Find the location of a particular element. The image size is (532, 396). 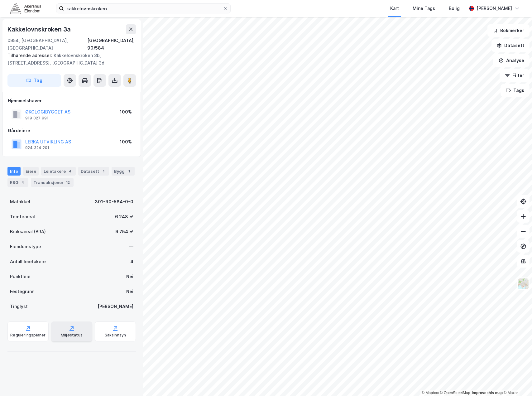

button: Datasett is located at coordinates (510, 45).